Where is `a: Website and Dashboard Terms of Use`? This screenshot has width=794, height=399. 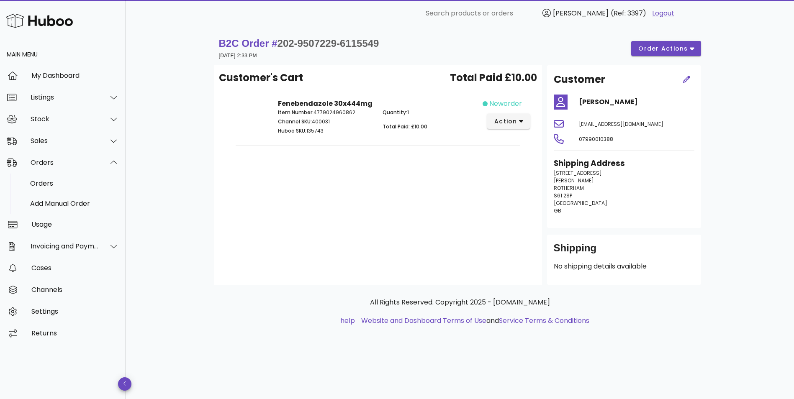 a: Website and Dashboard Terms of Use is located at coordinates (424, 321).